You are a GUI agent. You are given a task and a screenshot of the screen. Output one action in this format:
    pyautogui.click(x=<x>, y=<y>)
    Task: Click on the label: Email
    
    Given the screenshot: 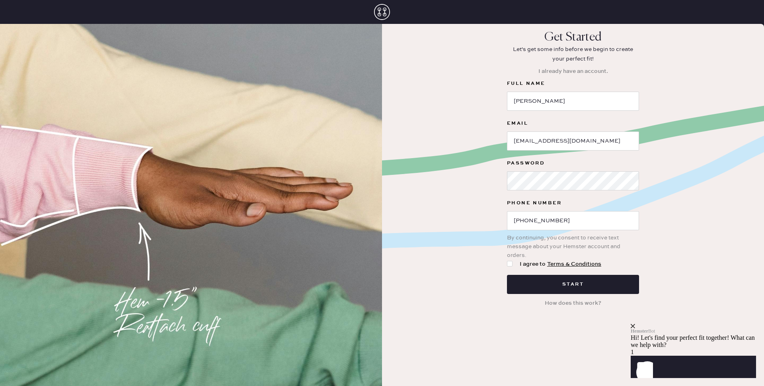 What is the action you would take?
    pyautogui.click(x=573, y=123)
    